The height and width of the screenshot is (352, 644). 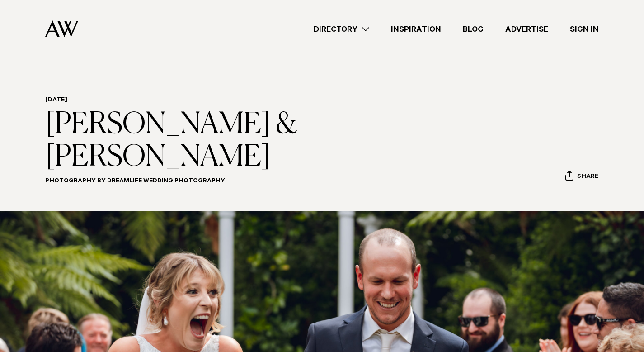 I want to click on a: Advertise, so click(x=526, y=29).